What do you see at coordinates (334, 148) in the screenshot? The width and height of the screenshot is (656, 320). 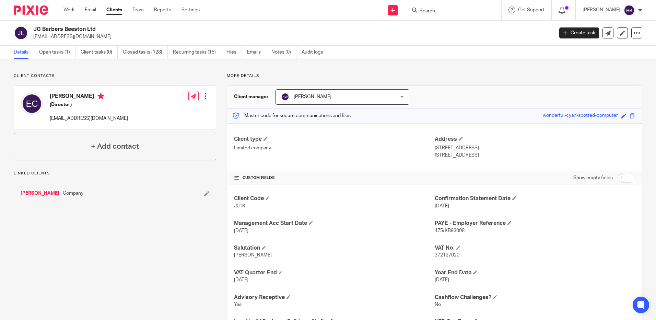 I see `p: Limited company` at bounding box center [334, 148].